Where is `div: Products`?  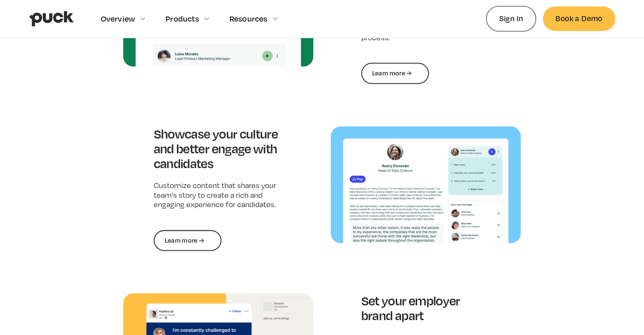
div: Products is located at coordinates (182, 19).